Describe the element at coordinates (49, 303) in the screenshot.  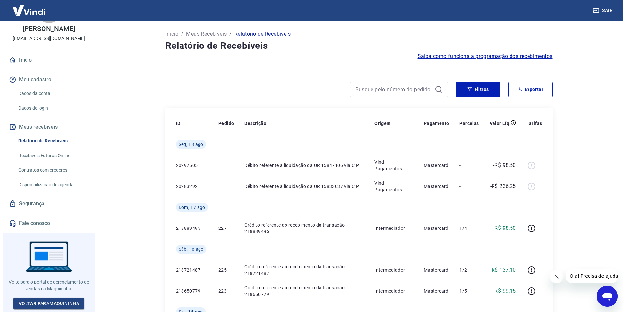
I see `a: Voltar paraMaquininha` at that location.